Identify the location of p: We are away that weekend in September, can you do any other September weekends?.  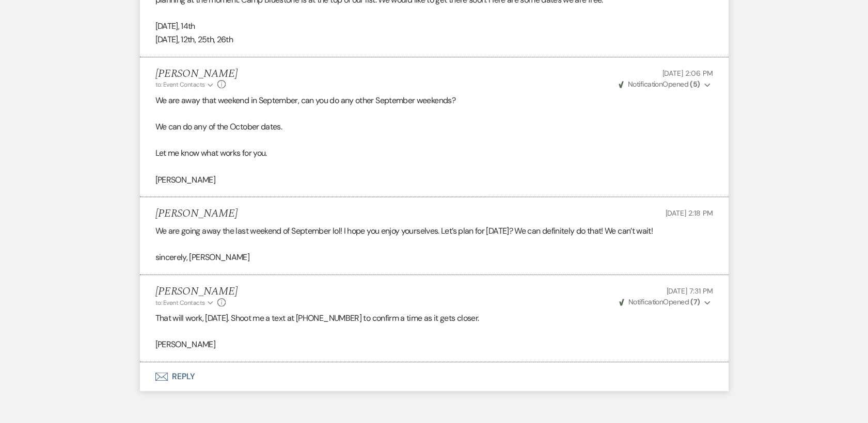
(434, 101).